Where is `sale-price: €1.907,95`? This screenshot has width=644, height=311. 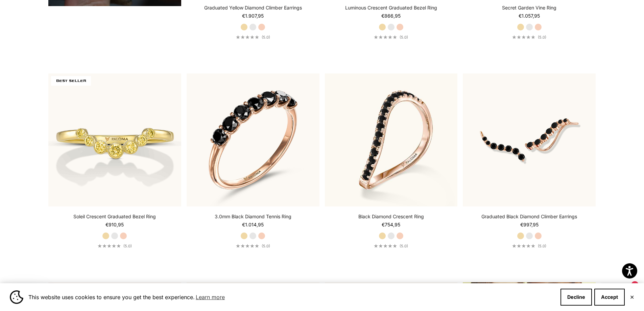
sale-price: €1.907,95 is located at coordinates (253, 16).